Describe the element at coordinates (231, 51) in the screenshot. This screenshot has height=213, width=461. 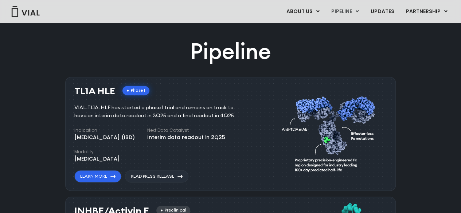
I see `h2: Pipeline` at that location.